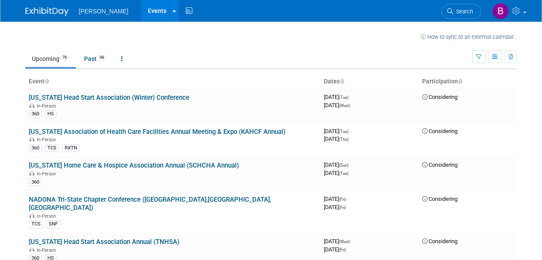 The image size is (542, 260). Describe the element at coordinates (344, 139) in the screenshot. I see `span: (Thu)` at that location.